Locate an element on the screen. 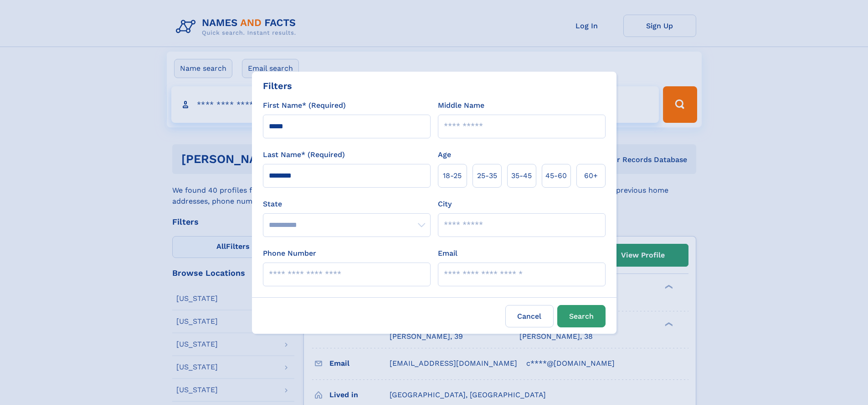  span: 45‑60 is located at coordinates (556, 176).